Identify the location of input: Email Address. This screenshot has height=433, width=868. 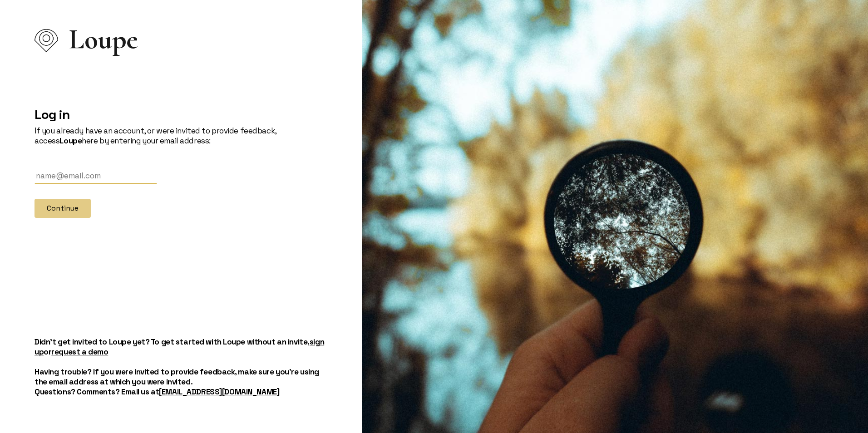
(96, 176).